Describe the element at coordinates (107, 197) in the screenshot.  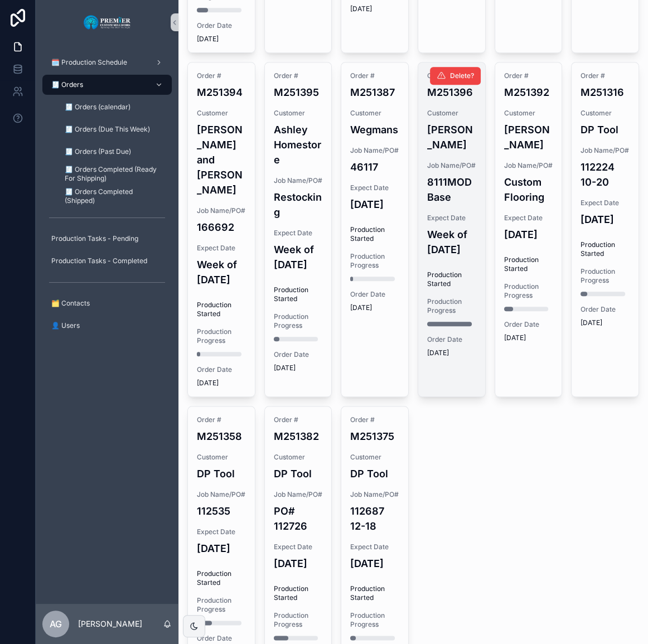
I see `div: scrollable content` at that location.